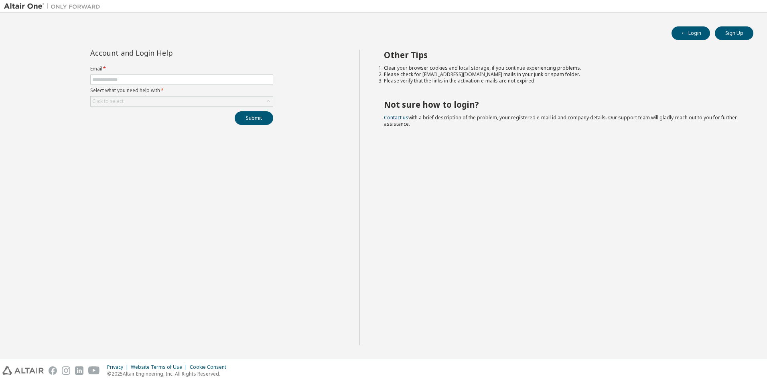 The height and width of the screenshot is (382, 767). Describe the element at coordinates (66, 371) in the screenshot. I see `img: instagram.svg` at that location.